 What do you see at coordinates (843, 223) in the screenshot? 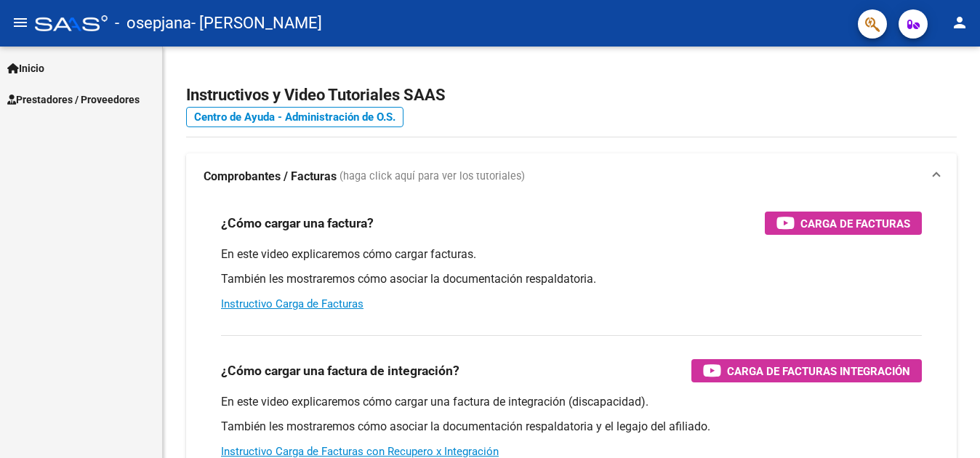
I see `button: Carga de Facturas` at bounding box center [843, 223].